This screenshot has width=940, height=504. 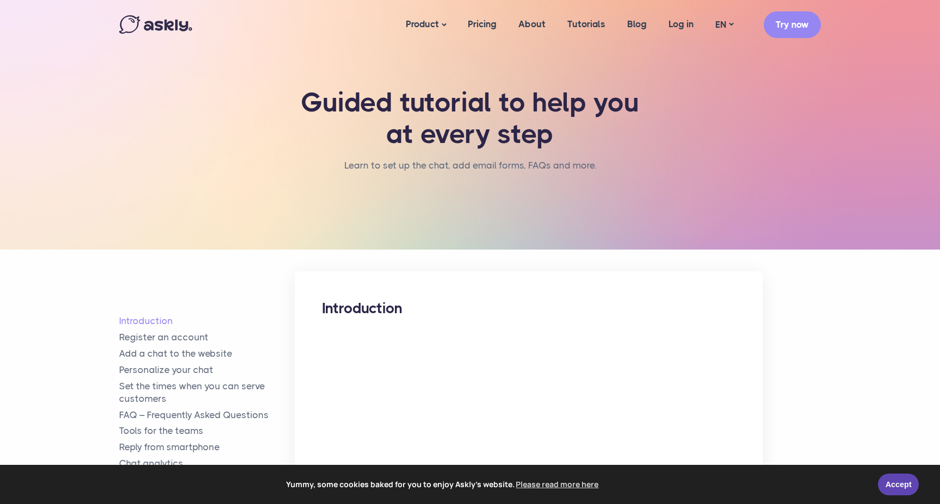 What do you see at coordinates (207, 337) in the screenshot?
I see `a: Register an account` at bounding box center [207, 337].